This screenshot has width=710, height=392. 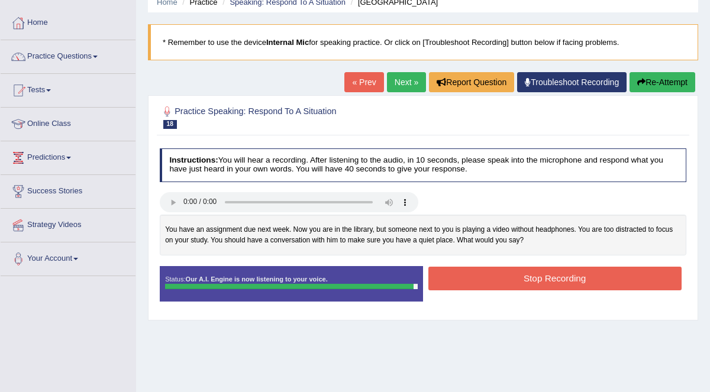 What do you see at coordinates (68, 257) in the screenshot?
I see `a: Your Account` at bounding box center [68, 257].